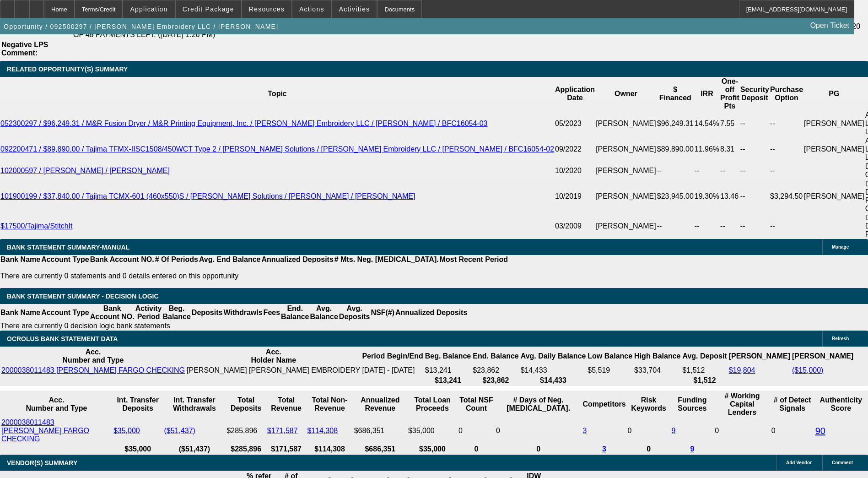 This screenshot has height=478, width=868. I want to click on th: $14,433, so click(553, 380).